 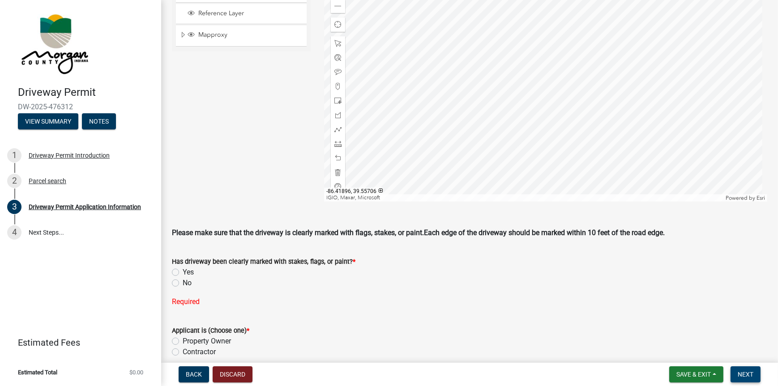 I want to click on div: Mapproxy, so click(x=245, y=35).